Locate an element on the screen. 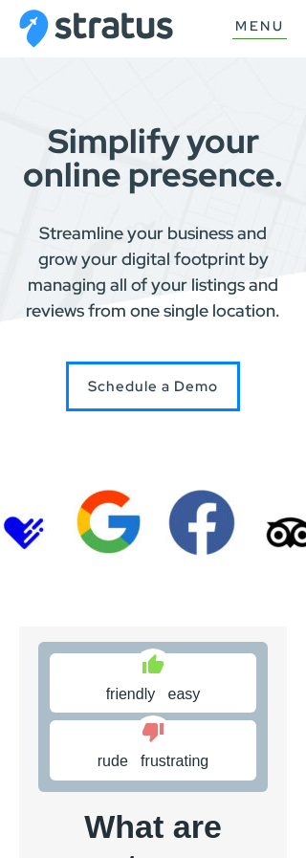 The image size is (306, 858). p: Streamline your business and grow your digital footprint by managing all of your listings and rev... is located at coordinates (153, 272).